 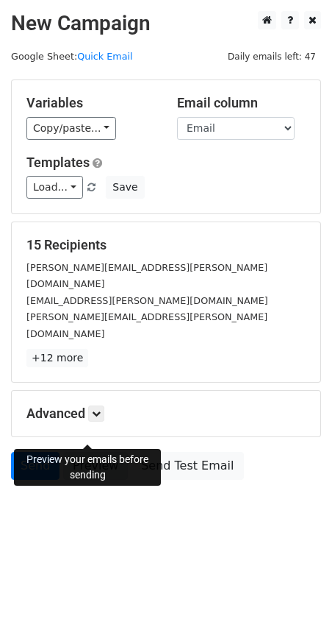 What do you see at coordinates (54, 187) in the screenshot?
I see `a: Load...` at bounding box center [54, 187].